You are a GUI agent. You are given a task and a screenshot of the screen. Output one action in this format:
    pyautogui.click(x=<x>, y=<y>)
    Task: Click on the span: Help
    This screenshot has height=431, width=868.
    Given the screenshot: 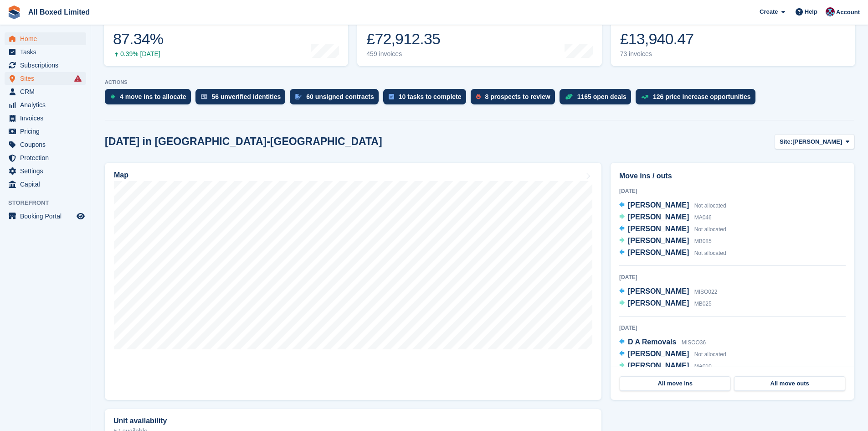 What is the action you would take?
    pyautogui.click(x=811, y=12)
    